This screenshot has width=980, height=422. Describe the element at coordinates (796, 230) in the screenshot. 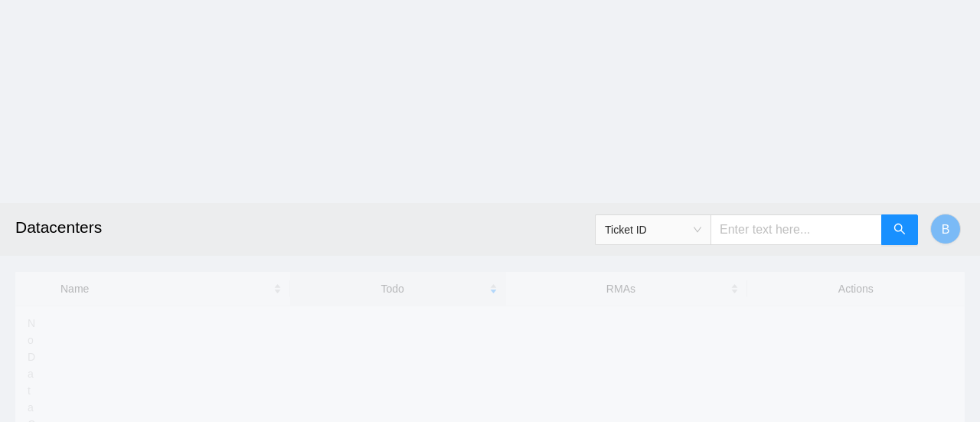

I see `input: Enter text here...` at that location.